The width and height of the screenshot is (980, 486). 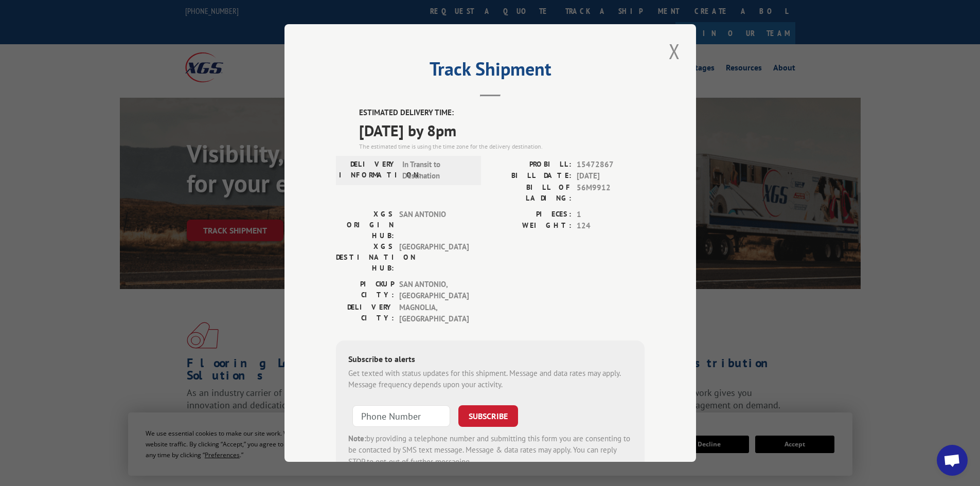 I want to click on input: Phone Number, so click(x=401, y=416).